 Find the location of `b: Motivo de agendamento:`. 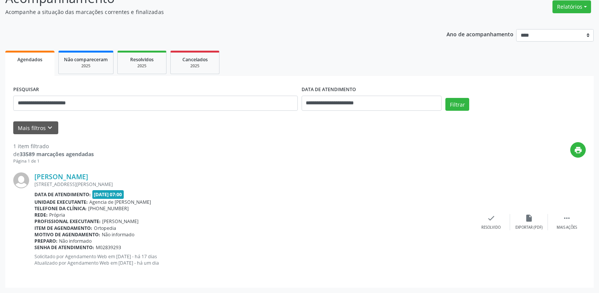

b: Motivo de agendamento: is located at coordinates (67, 235).